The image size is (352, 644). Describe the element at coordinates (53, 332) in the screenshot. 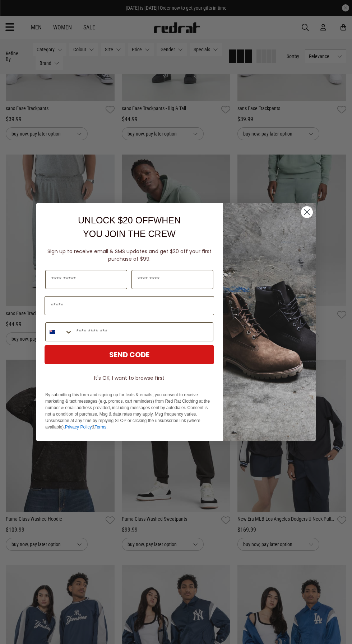

I see `img: New Zealand` at that location.